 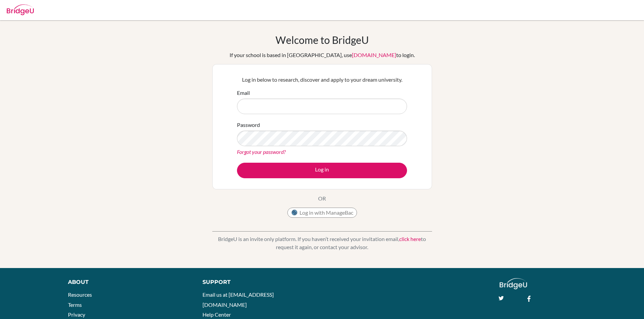 I want to click on img: Bridge-U, so click(x=20, y=10).